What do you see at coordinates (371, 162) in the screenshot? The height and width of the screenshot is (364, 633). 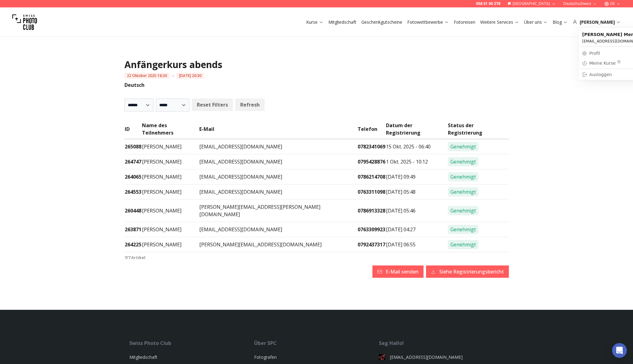 I see `a: 0795428876` at bounding box center [371, 162].